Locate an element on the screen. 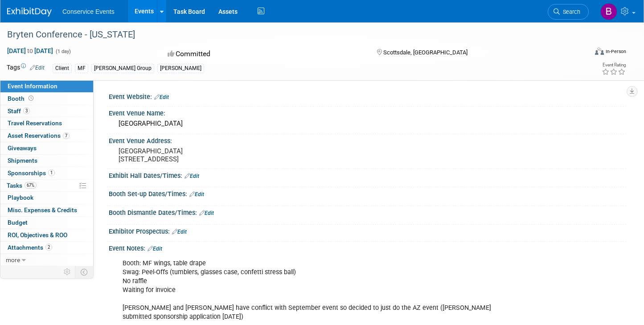  img: Brooke Jacques is located at coordinates (609, 11).